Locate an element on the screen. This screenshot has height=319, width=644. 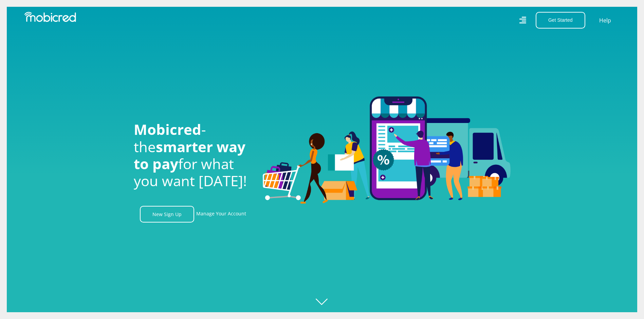
img: Welcome to Mobicred is located at coordinates (386, 150).